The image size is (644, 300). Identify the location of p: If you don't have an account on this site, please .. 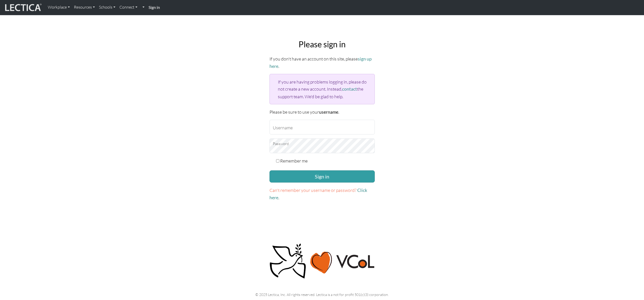
(322, 62).